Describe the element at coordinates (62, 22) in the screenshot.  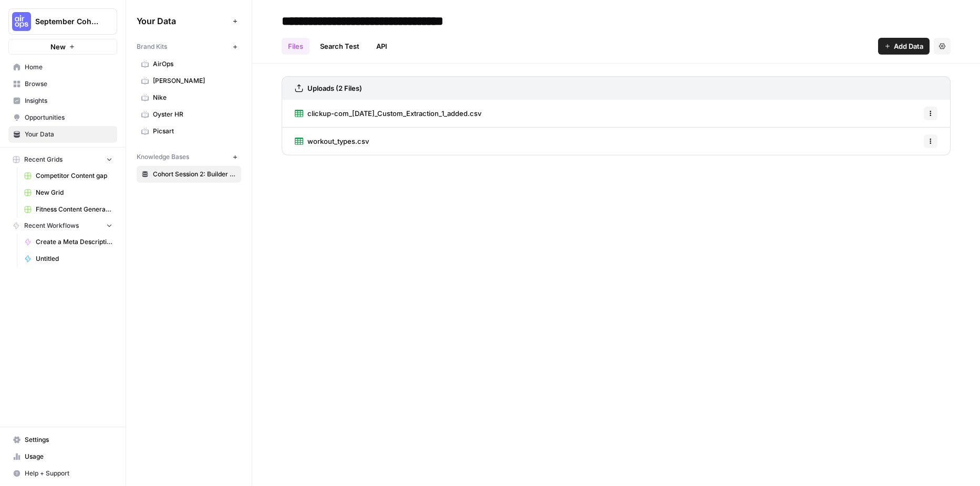
I see `button: Workspace: September Cohort` at that location.